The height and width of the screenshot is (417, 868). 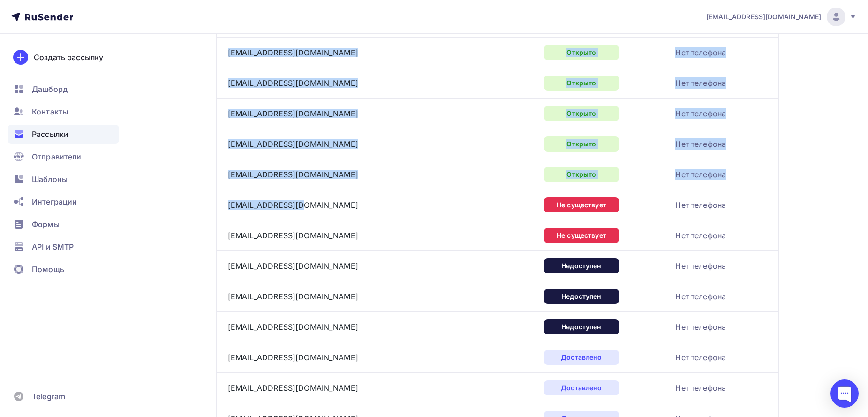 What do you see at coordinates (69, 57) in the screenshot?
I see `div: Создать рассылку` at bounding box center [69, 57].